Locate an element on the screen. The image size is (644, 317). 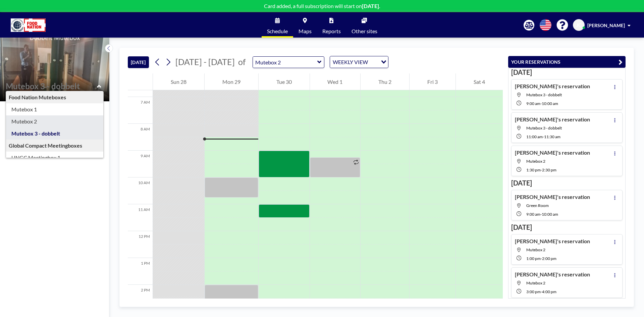
div: Sun 28 is located at coordinates (179, 82).